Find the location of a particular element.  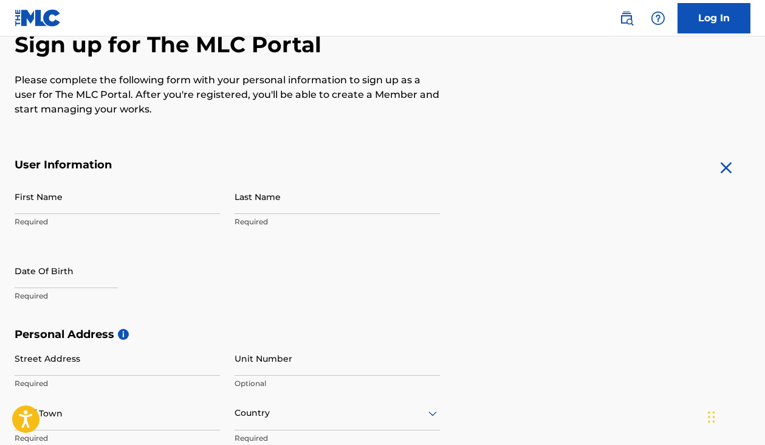

img: close is located at coordinates (727, 168).